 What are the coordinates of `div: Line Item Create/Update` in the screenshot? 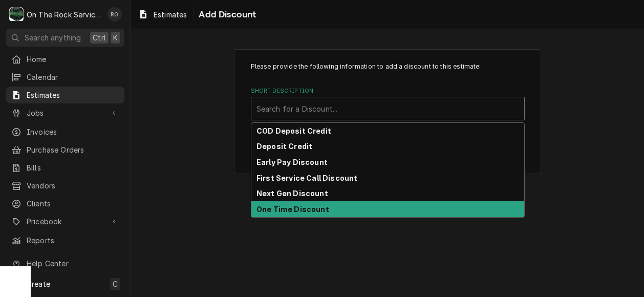 It's located at (387, 112).